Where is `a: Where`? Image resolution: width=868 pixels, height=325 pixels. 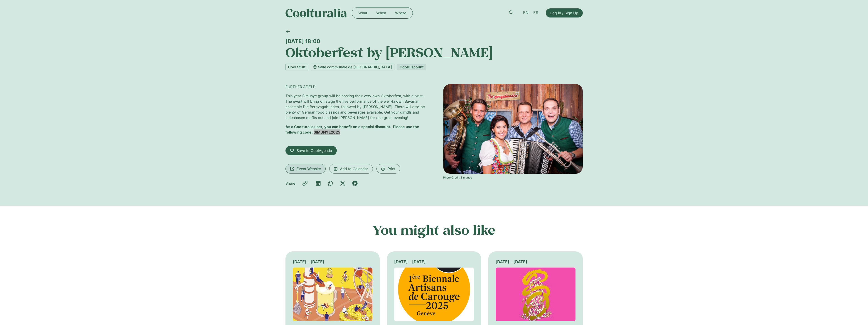
a: Where is located at coordinates (400, 13).